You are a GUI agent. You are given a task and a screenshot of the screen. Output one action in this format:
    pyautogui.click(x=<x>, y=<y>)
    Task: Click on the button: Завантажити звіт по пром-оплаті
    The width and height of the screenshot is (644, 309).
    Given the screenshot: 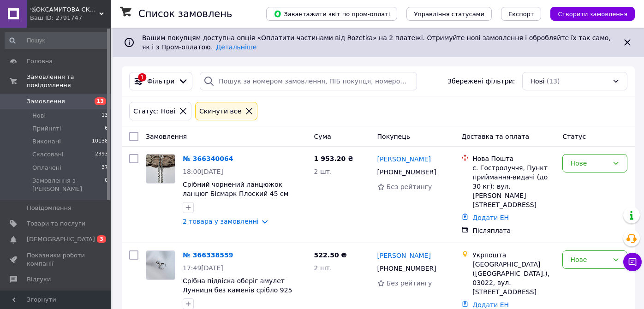 What is the action you would take?
    pyautogui.click(x=332, y=14)
    